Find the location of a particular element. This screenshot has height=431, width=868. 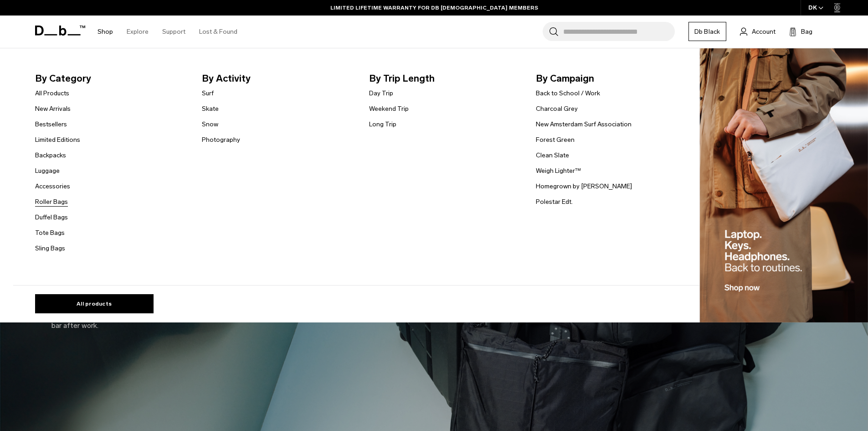

a: Sling Bags is located at coordinates (50, 248).